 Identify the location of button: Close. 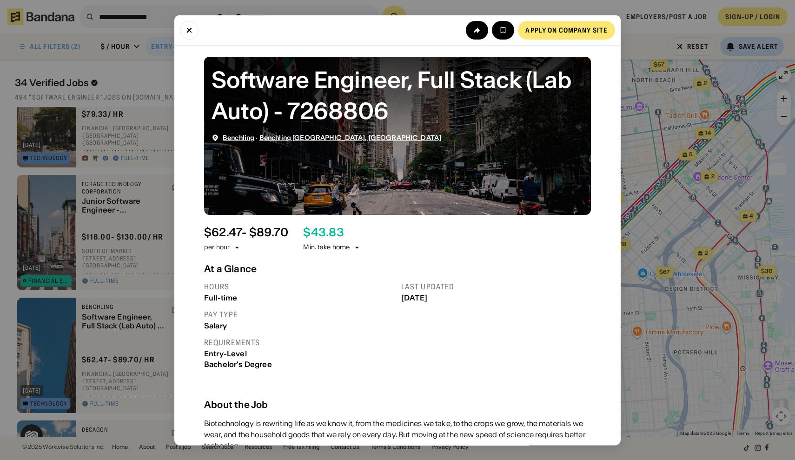
(189, 30).